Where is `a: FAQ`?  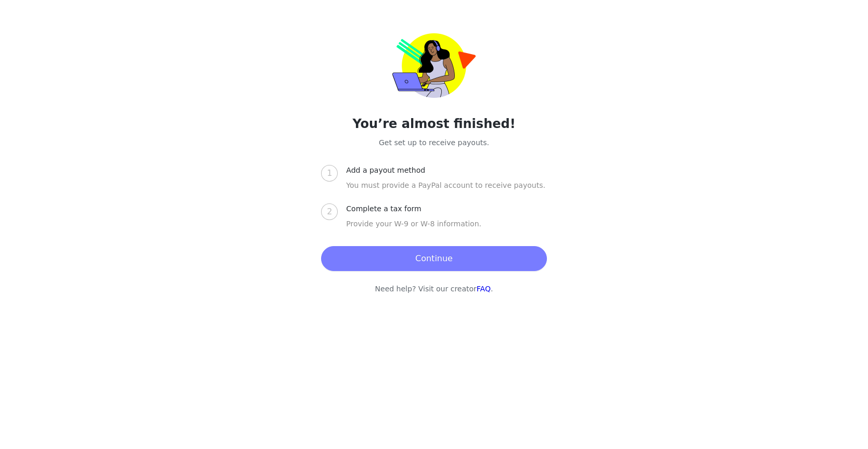 a: FAQ is located at coordinates (483, 289).